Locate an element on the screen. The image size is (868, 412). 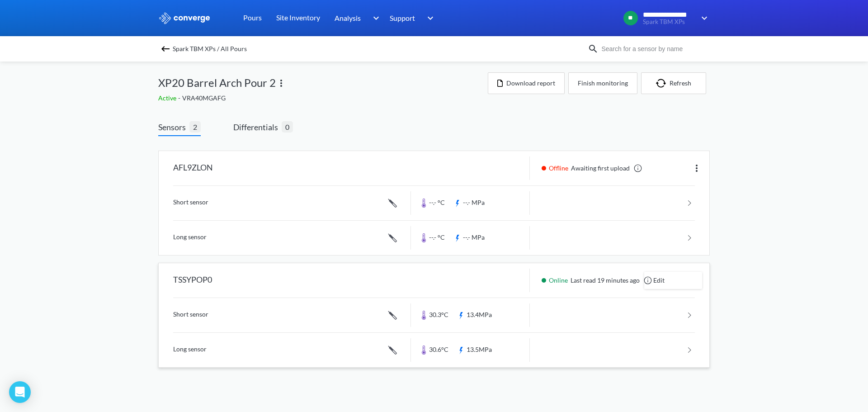
button: Download report is located at coordinates (526, 83).